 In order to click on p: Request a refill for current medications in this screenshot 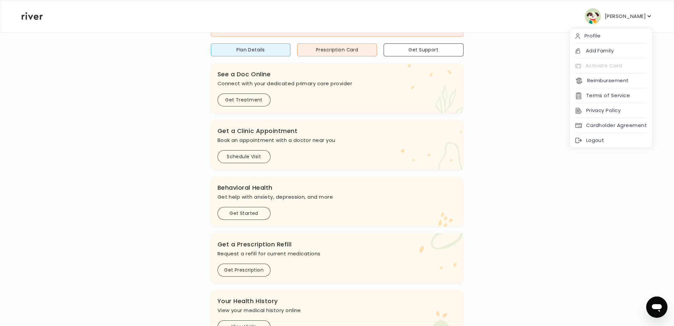, I will do `click(337, 254)`.